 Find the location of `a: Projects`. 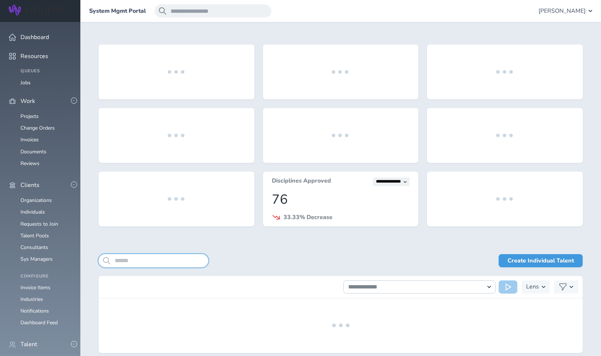

a: Projects is located at coordinates (30, 116).